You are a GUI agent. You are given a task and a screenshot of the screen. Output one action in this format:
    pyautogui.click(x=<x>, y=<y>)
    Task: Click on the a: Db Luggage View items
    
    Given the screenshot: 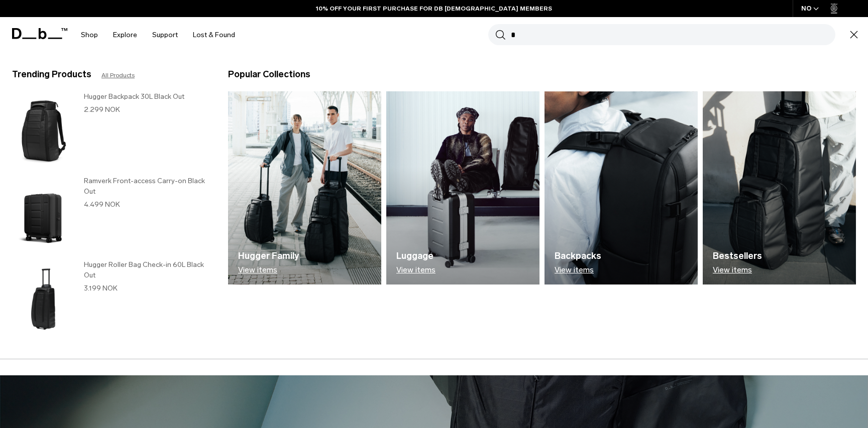 What is the action you would take?
    pyautogui.click(x=462, y=187)
    